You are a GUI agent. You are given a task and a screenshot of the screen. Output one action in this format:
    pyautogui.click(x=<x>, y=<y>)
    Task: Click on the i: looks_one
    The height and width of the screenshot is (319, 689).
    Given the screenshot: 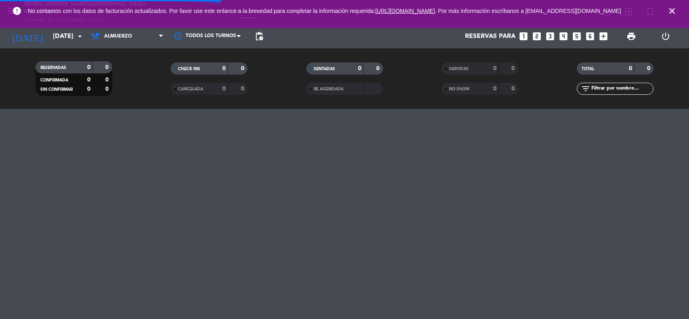 What is the action you would take?
    pyautogui.click(x=524, y=36)
    